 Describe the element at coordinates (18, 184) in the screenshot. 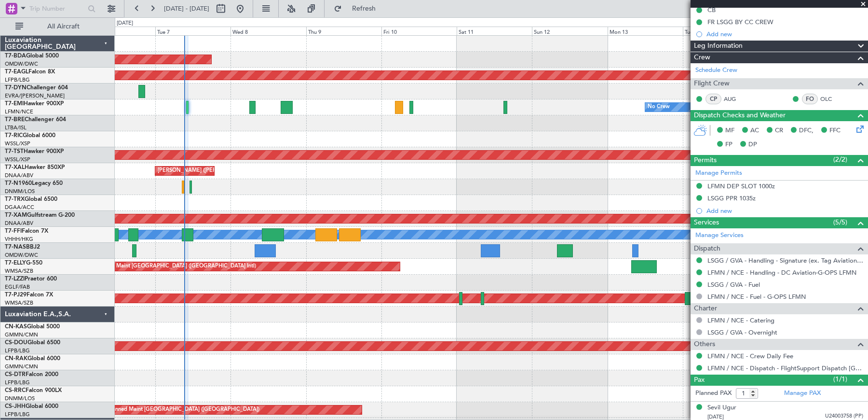

I see `span: T7-N1960` at that location.